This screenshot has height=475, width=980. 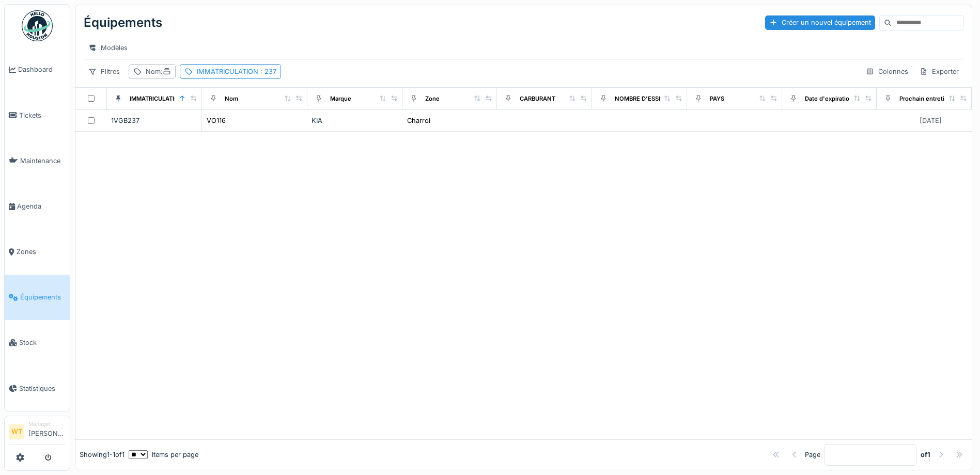 What do you see at coordinates (38, 343) in the screenshot?
I see `a: Stock` at bounding box center [38, 343].